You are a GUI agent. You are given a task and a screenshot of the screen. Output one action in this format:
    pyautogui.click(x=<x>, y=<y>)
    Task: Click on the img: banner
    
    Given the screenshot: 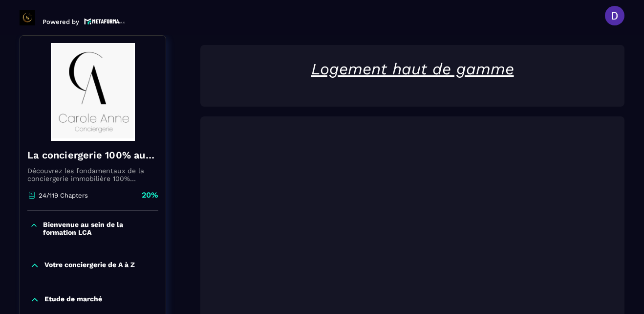 What is the action you would take?
    pyautogui.click(x=93, y=92)
    